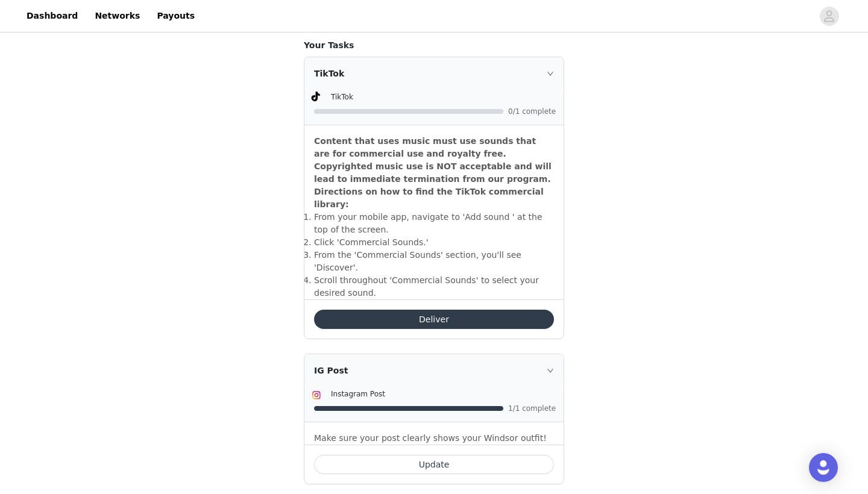  I want to click on img: Instagram Icon, so click(316, 395).